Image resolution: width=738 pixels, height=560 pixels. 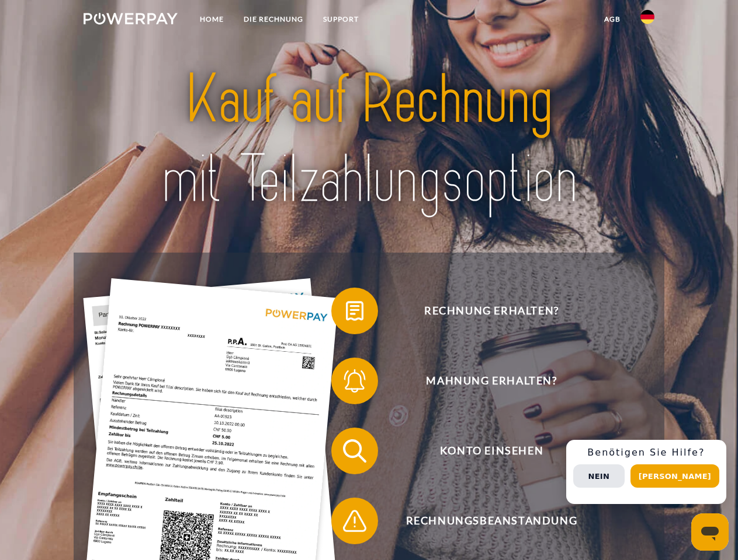 What do you see at coordinates (646, 453) in the screenshot?
I see `h3: Benötigen Sie Hilfe?` at bounding box center [646, 453].